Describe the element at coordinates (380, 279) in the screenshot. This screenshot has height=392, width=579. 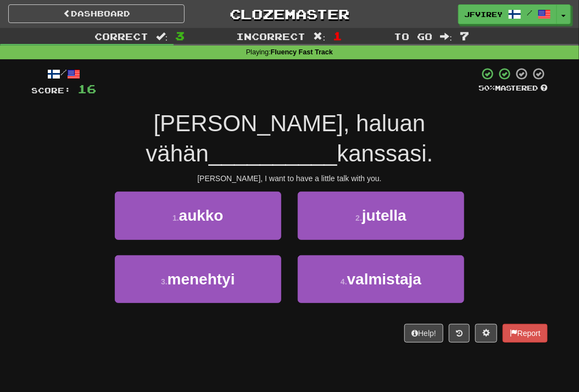
I see `button: 4.valmistaja` at that location.